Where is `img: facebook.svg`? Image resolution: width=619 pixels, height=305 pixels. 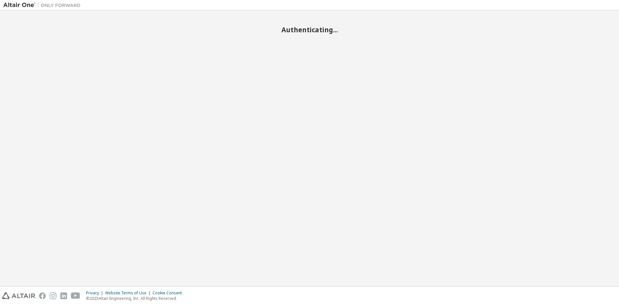 img: facebook.svg is located at coordinates (42, 295).